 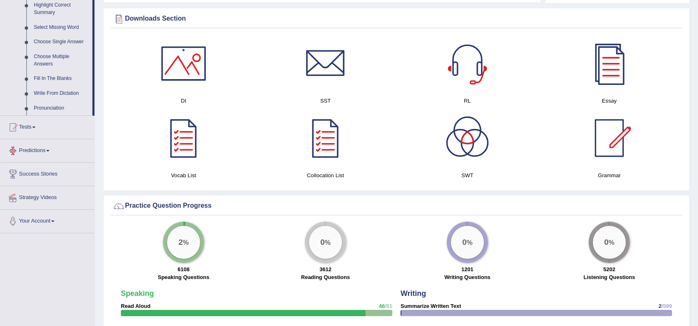 What do you see at coordinates (468, 270) in the screenshot?
I see `strong: 1201` at bounding box center [468, 270].